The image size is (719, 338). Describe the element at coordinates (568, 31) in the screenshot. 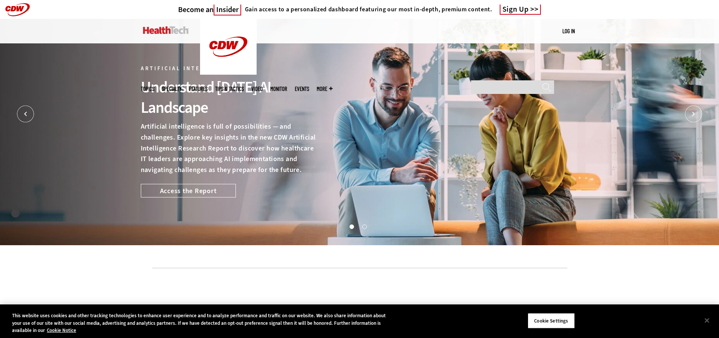

I see `a: Log in` at that location.